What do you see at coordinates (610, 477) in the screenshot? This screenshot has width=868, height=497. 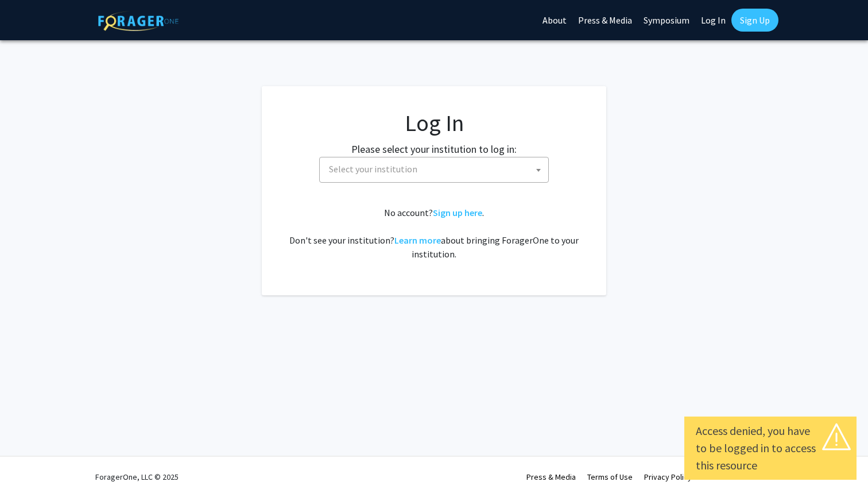 I see `a: Terms of Use` at bounding box center [610, 477].